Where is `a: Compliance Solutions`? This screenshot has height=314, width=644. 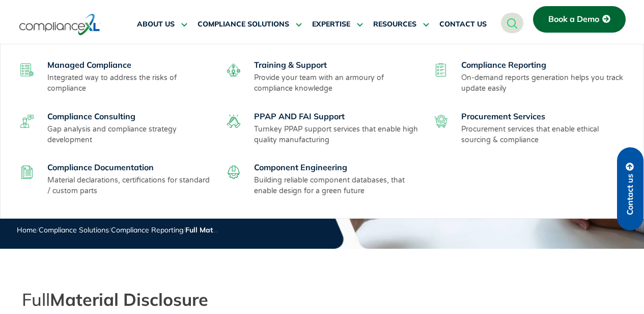 a: Compliance Solutions is located at coordinates (74, 230).